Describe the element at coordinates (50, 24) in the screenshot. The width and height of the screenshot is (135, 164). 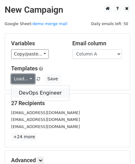
I see `a: demo merge mail` at that location.